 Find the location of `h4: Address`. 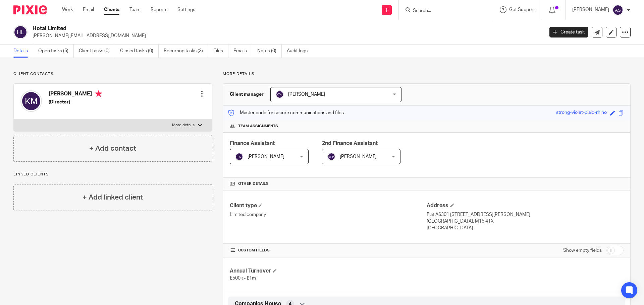

h4: Address is located at coordinates (524, 206).